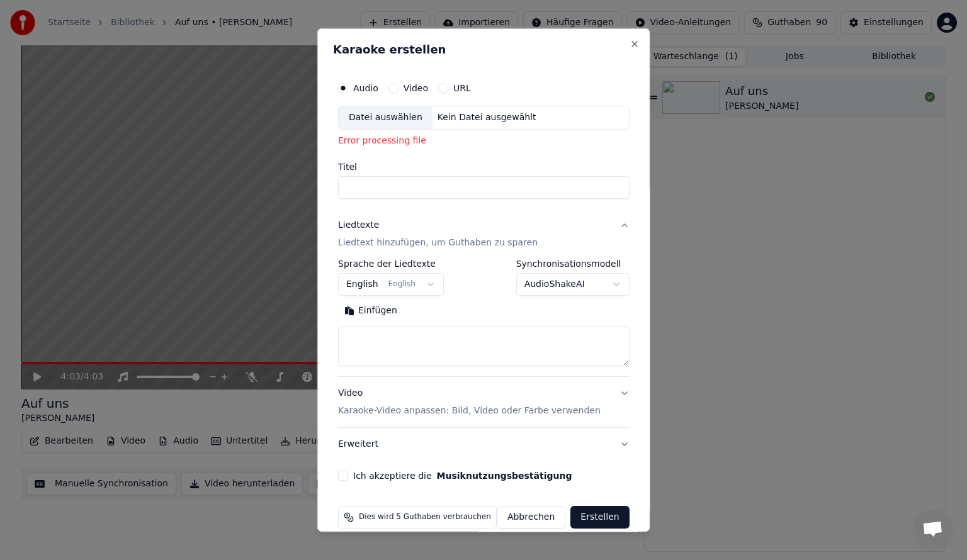  I want to click on button: Abbrechen, so click(530, 517).